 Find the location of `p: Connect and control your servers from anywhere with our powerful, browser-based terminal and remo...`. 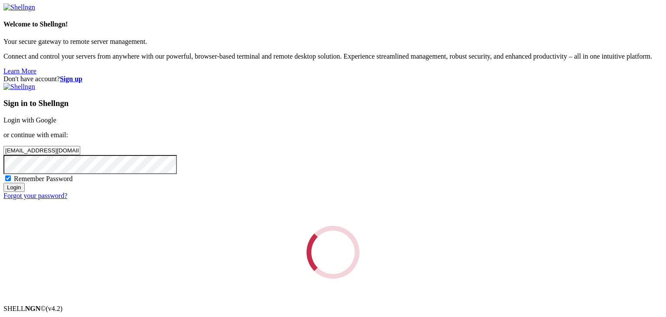

p: Connect and control your servers from anywhere with our powerful, browser-based terminal and remo... is located at coordinates (333, 56).